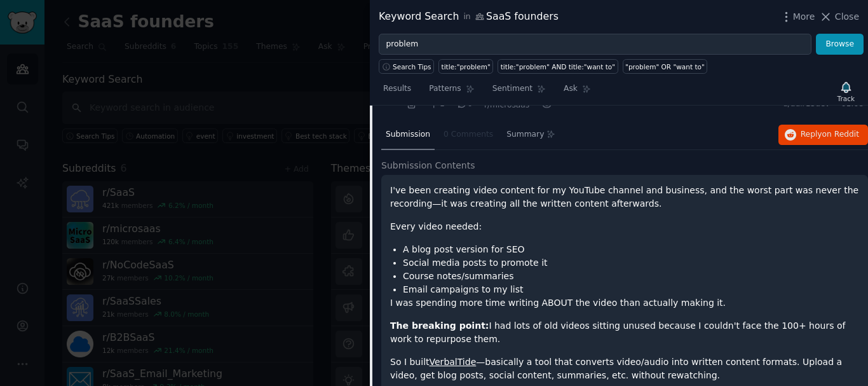  What do you see at coordinates (439, 325) in the screenshot?
I see `strong: The breaking point:` at bounding box center [439, 325].